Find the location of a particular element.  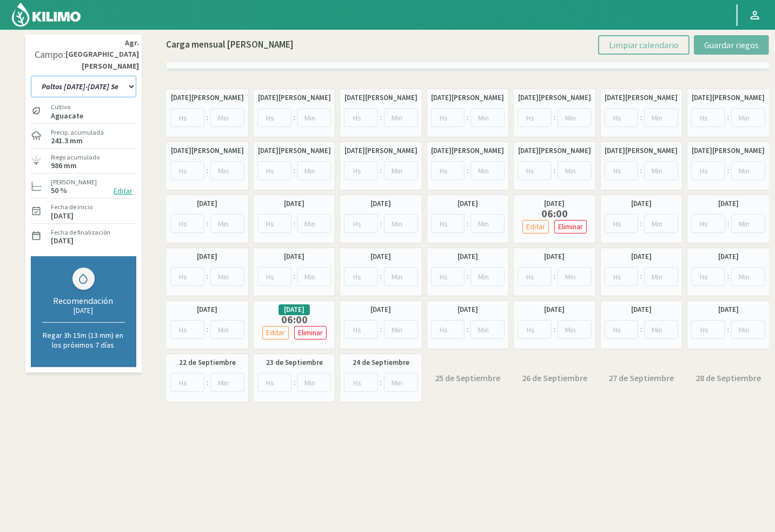

label: Cultivo is located at coordinates (68, 108).